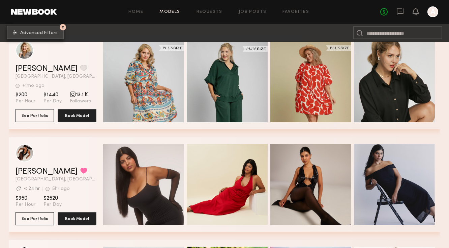  Describe the element at coordinates (209, 12) in the screenshot. I see `a: Requests` at that location.